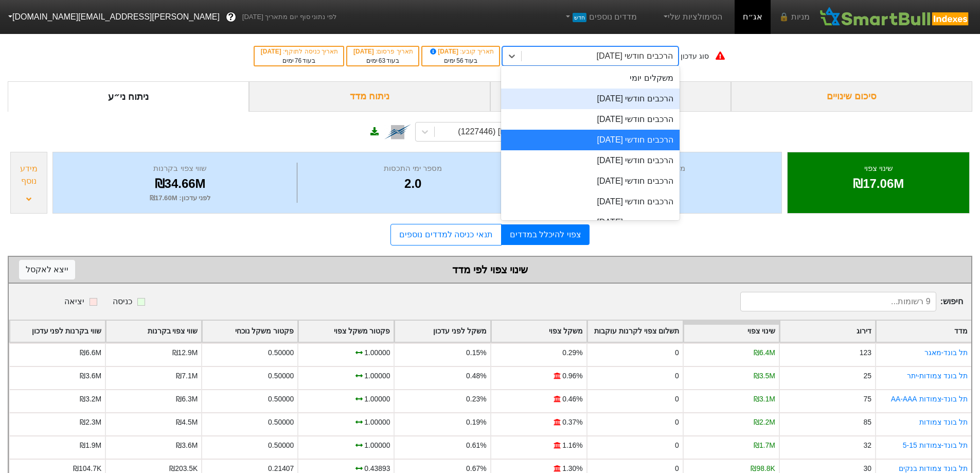 This screenshot has height=473, width=980. What do you see at coordinates (765, 422) in the screenshot?
I see `div: ₪2.2M` at bounding box center [765, 422].